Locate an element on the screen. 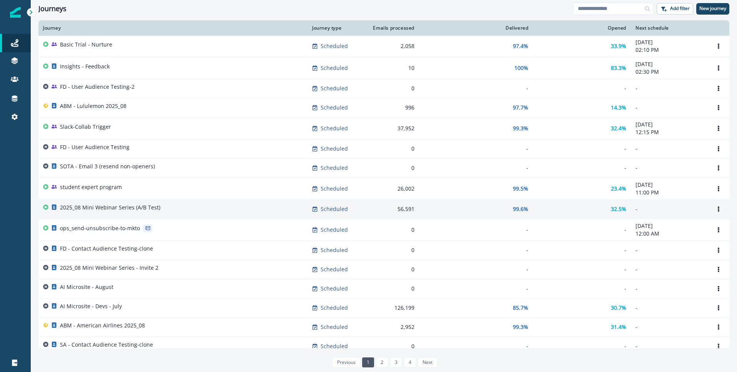  button: Add filter is located at coordinates (675, 9).